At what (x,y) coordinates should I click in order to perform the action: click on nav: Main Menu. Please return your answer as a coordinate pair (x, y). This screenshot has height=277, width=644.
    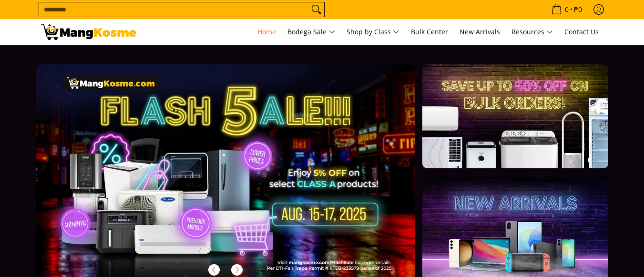
    Looking at the image, I should click on (375, 32).